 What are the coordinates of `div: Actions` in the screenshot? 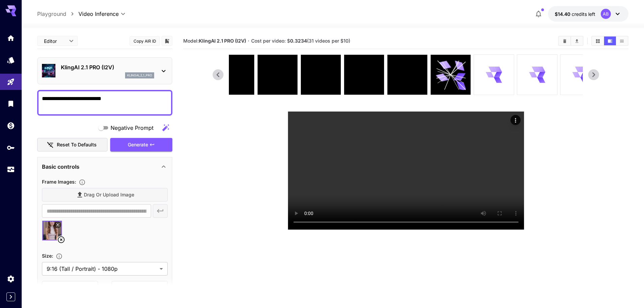 It's located at (515, 120).